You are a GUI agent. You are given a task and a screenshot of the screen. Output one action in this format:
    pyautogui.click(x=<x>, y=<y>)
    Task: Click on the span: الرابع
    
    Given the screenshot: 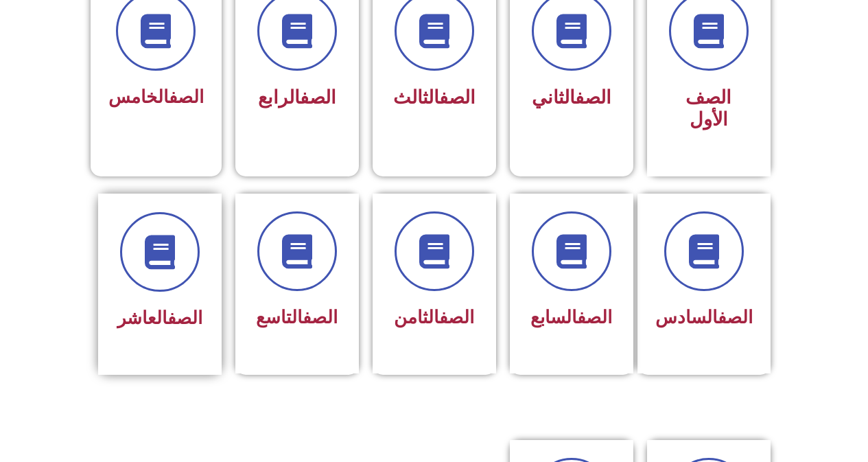 What is the action you would take?
    pyautogui.click(x=297, y=97)
    